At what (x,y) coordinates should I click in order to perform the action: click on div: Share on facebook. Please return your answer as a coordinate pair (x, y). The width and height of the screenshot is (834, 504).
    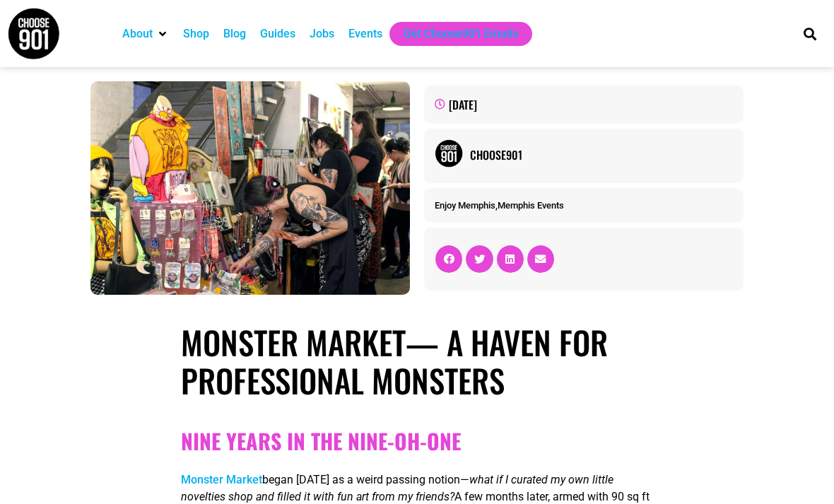
    Looking at the image, I should click on (449, 258).